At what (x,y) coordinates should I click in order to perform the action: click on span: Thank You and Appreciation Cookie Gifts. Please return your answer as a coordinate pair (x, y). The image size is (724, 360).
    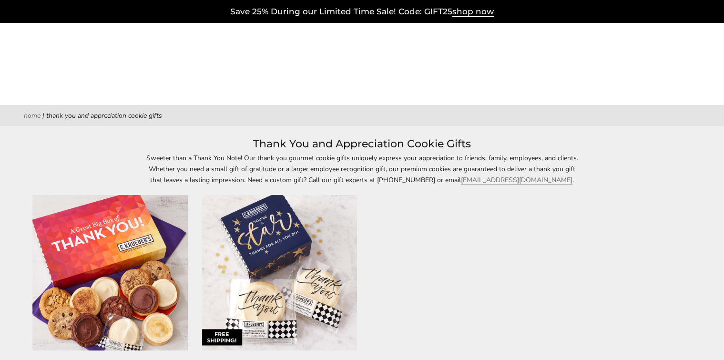
    Looking at the image, I should click on (104, 115).